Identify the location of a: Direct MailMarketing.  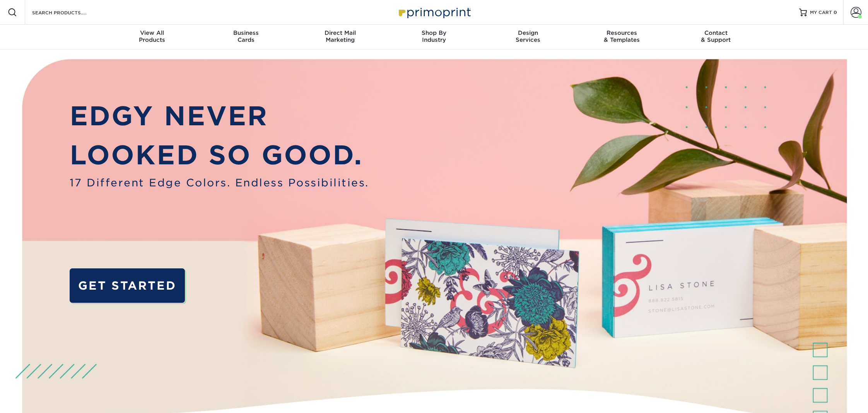
(340, 37).